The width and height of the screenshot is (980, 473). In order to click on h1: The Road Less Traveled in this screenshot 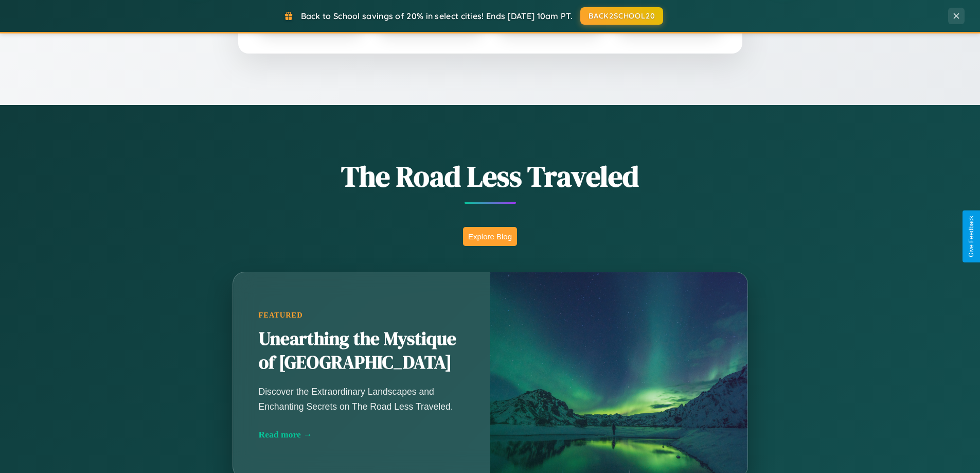, I will do `click(490, 176)`.